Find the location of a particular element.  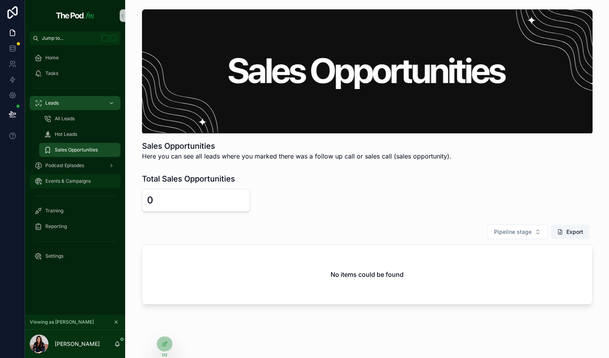

div: 0 is located at coordinates (150, 200).